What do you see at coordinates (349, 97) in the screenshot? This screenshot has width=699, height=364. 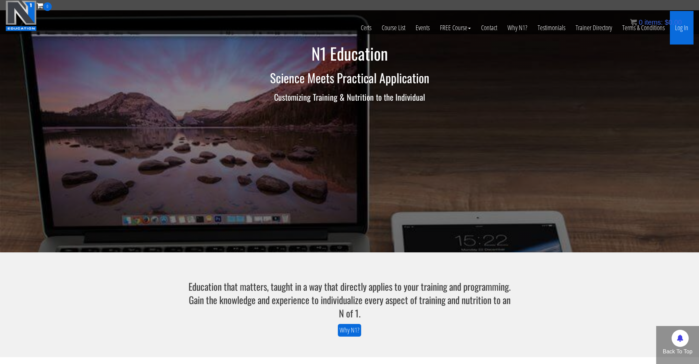 I see `h3: Customizing Training & Nutrition to the Individual` at bounding box center [349, 97].